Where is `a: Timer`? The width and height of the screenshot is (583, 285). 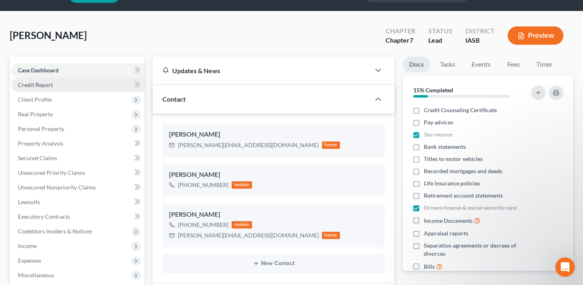
a: Timer is located at coordinates (544, 64).